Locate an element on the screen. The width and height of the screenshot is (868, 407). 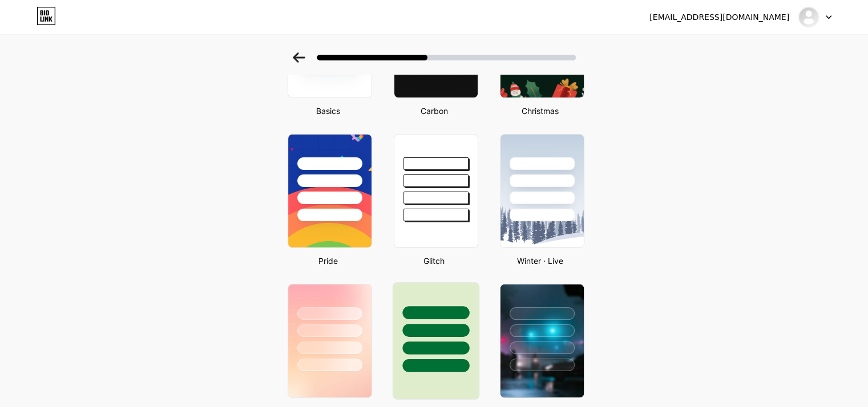
img: beastlife is located at coordinates (808, 17).